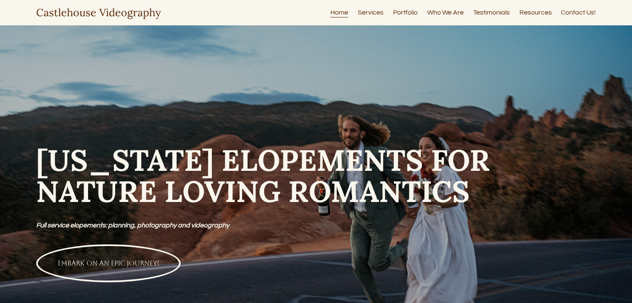 The width and height of the screenshot is (632, 303). I want to click on a: Testimonials, so click(492, 12).